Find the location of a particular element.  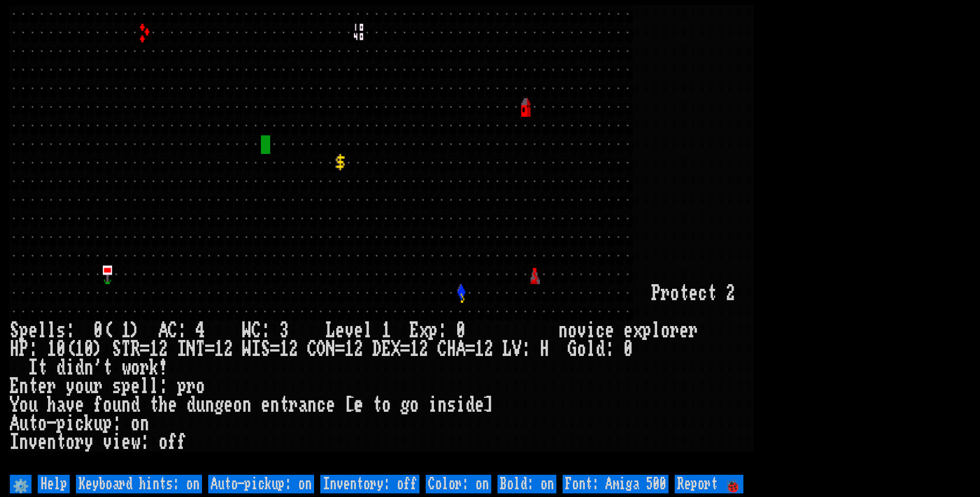

div: S is located at coordinates (15, 330).